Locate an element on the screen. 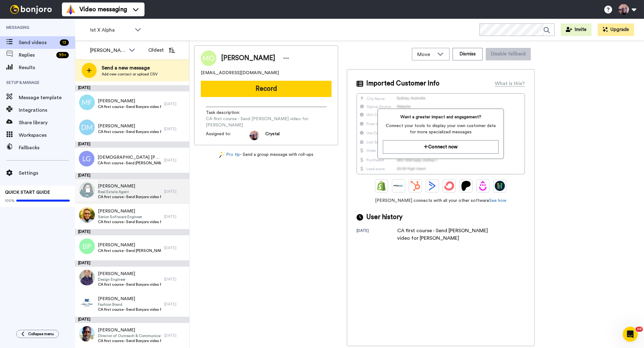  span: Send videos is located at coordinates (38, 43).